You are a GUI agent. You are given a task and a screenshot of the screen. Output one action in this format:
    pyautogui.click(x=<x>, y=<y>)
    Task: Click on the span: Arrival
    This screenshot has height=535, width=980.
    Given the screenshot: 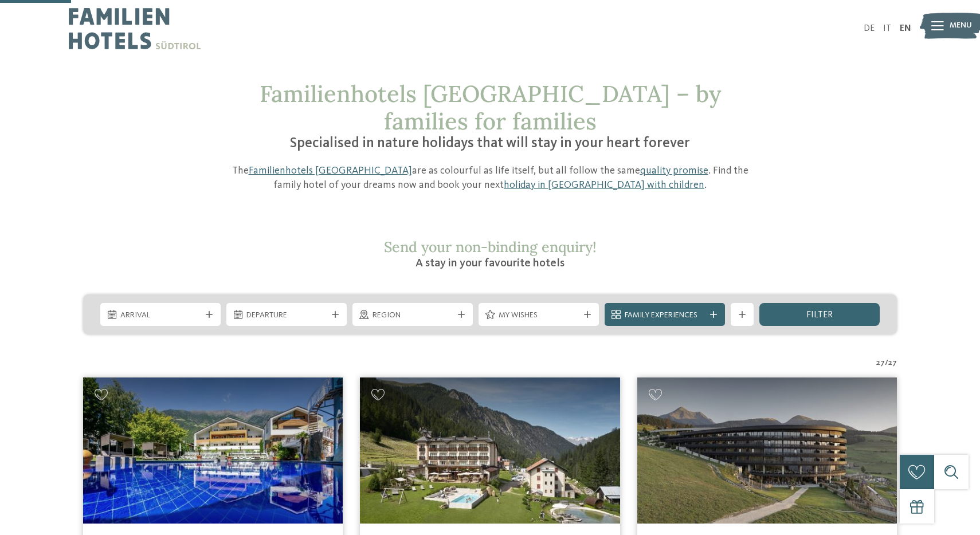 What is the action you would take?
    pyautogui.click(x=161, y=316)
    